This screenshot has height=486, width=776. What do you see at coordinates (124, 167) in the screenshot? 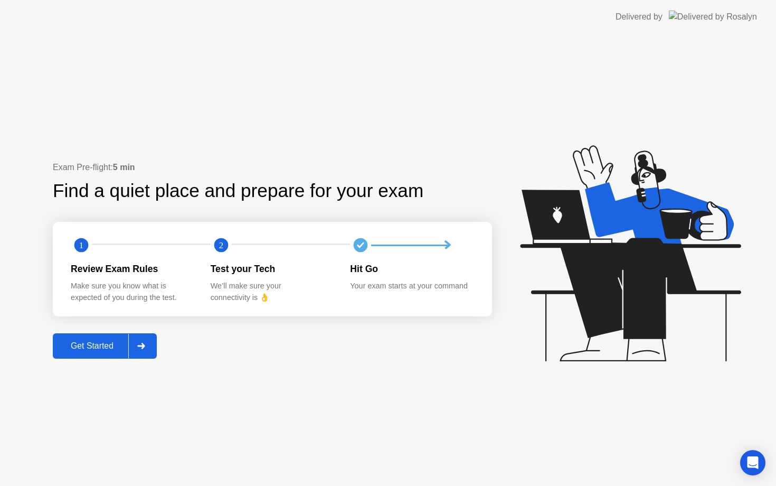
I see `b: 5 min` at bounding box center [124, 167].